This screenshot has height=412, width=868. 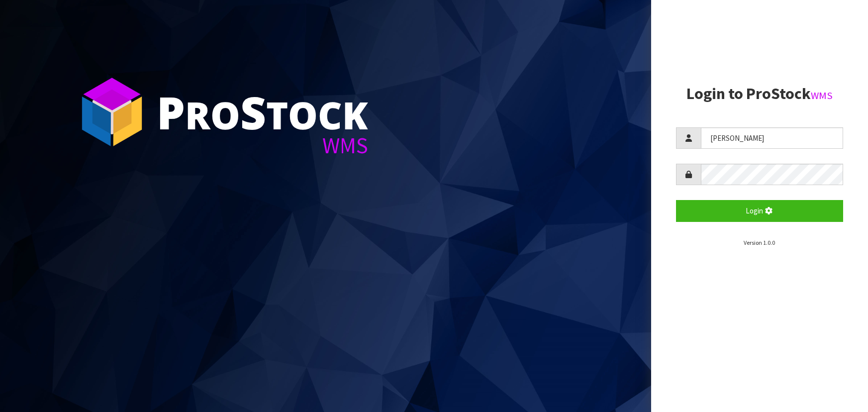 What do you see at coordinates (253, 112) in the screenshot?
I see `span: S` at bounding box center [253, 112].